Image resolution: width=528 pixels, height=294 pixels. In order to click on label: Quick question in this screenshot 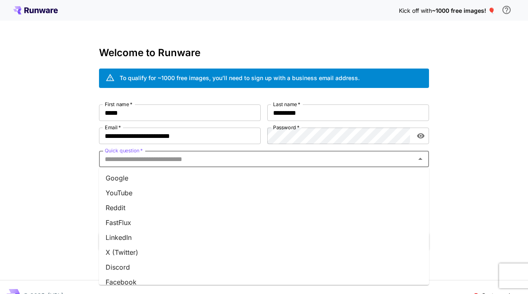, I will do `click(124, 150)`.